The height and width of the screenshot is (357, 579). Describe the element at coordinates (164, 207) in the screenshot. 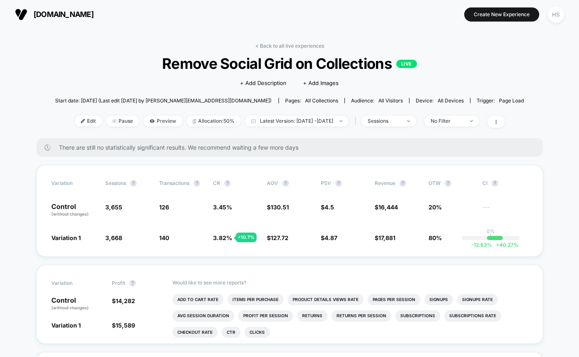

I see `span: 126` at that location.